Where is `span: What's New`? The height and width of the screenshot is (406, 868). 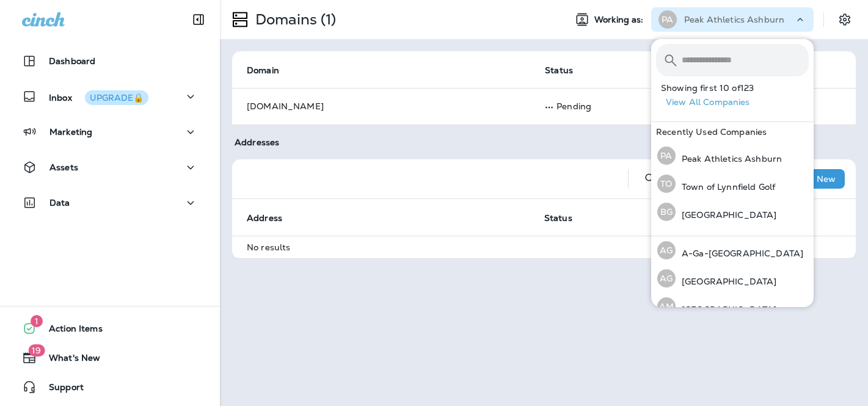 span: What's New is located at coordinates (69, 360).